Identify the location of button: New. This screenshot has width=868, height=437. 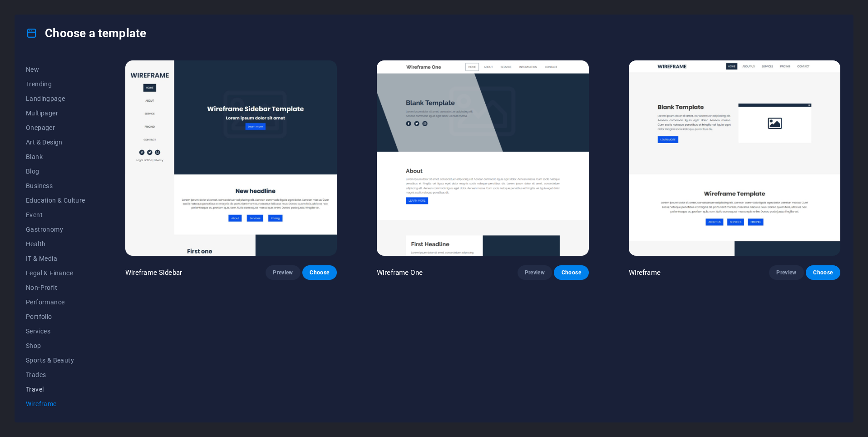
(55, 69).